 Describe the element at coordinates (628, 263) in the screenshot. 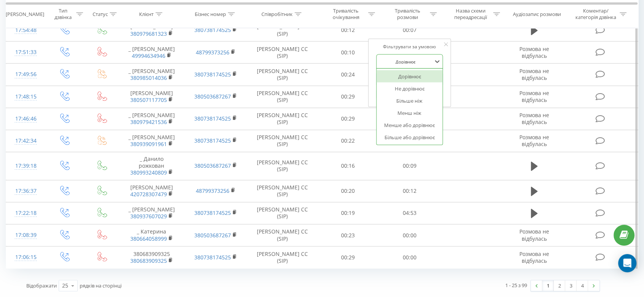

I see `div: Open Intercom Messenger` at that location.